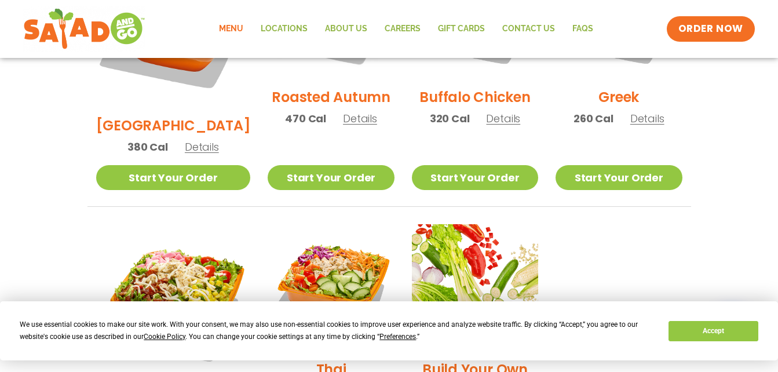 Image resolution: width=778 pixels, height=372 pixels. What do you see at coordinates (284, 29) in the screenshot?
I see `a: Locations` at bounding box center [284, 29].